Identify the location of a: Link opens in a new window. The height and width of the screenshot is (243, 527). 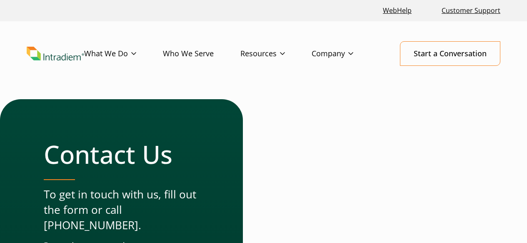
(397, 10).